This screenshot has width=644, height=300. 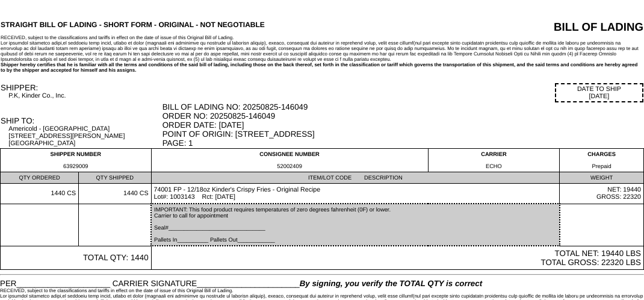 What do you see at coordinates (290, 160) in the screenshot?
I see `td: CONSIGNEE NUMBER` at bounding box center [290, 160].